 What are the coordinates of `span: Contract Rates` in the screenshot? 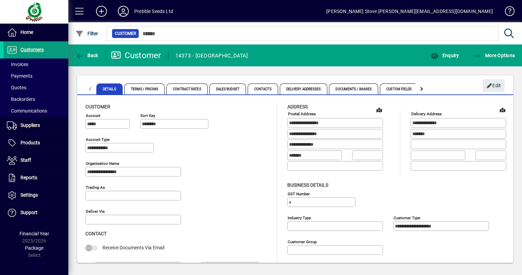 It's located at (187, 89).